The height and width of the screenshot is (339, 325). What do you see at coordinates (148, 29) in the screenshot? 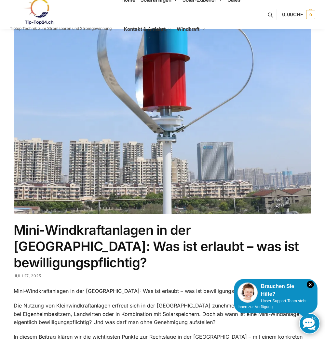
I see `a: Kontakt & Anfahrt` at bounding box center [148, 29].